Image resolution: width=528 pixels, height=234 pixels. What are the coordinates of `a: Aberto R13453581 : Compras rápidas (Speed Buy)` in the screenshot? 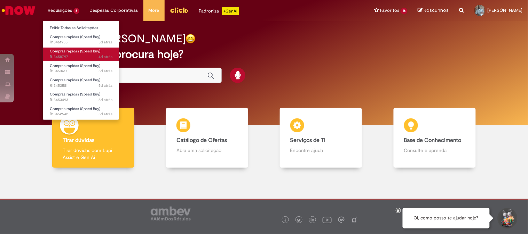 It's located at (81, 83).